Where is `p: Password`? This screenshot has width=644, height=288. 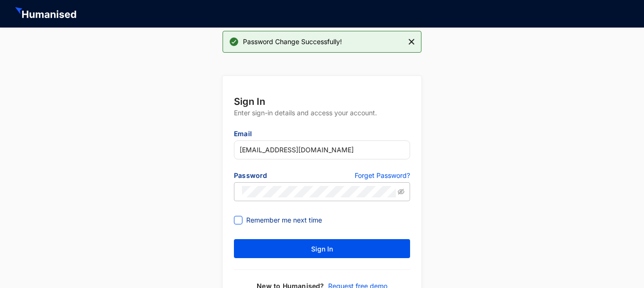
p: Password is located at coordinates (278, 177).